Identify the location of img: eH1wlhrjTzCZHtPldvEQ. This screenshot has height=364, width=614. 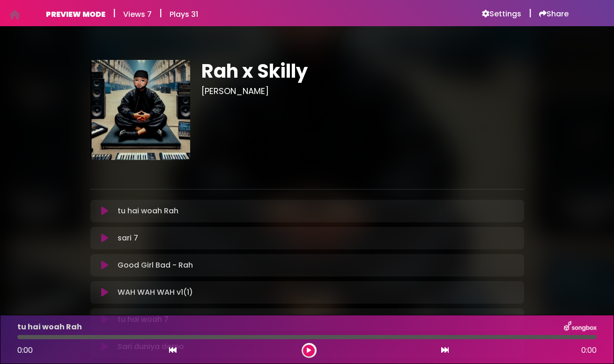
(140, 110).